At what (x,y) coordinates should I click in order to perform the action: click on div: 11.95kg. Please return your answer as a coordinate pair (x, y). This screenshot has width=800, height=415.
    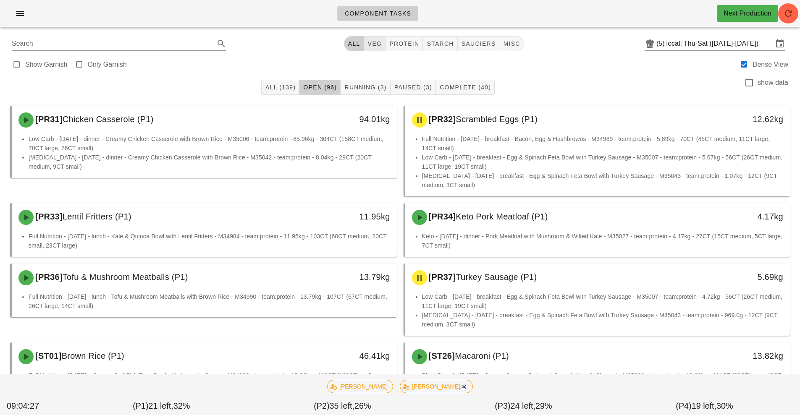
    Looking at the image, I should click on (347, 217).